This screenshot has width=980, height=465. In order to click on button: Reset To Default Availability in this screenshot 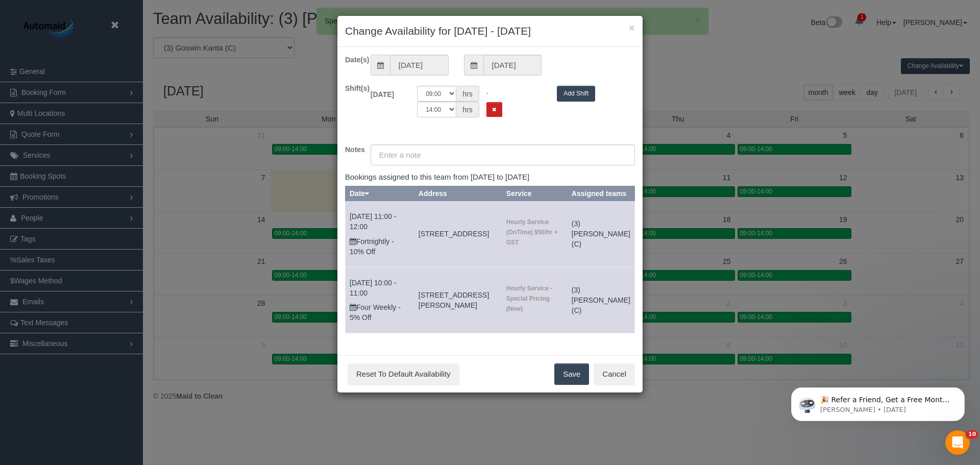, I will do `click(403, 374)`.